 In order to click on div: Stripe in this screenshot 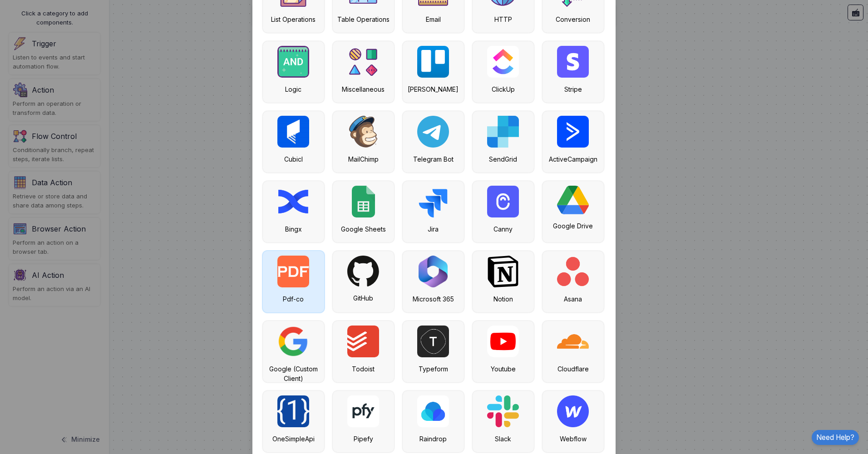, I will do `click(573, 89)`.